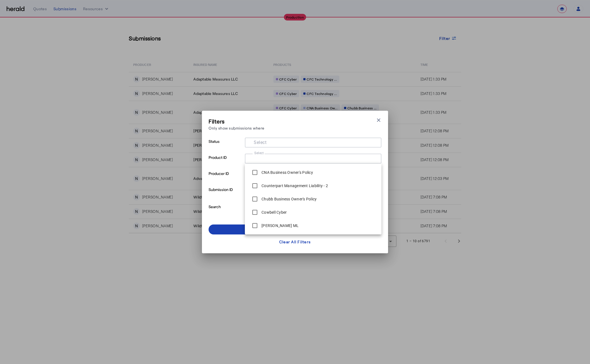 The image size is (590, 364). Describe the element at coordinates (226, 194) in the screenshot. I see `p: Submission ID` at that location.